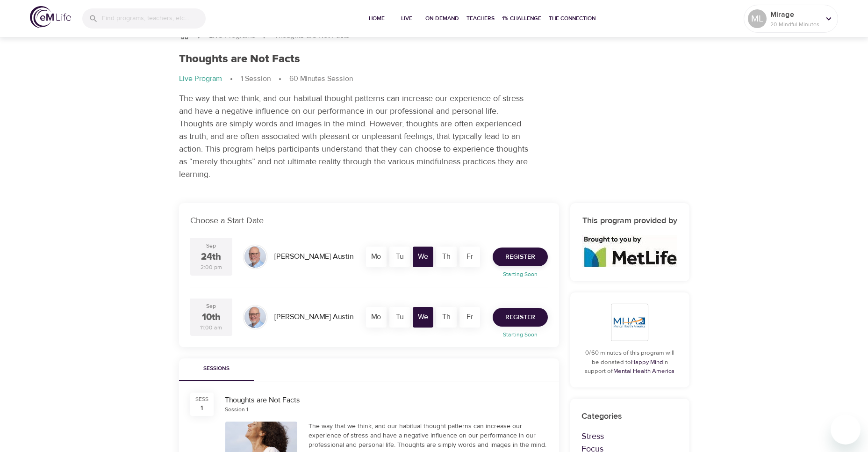 This screenshot has width=868, height=452. Describe the element at coordinates (321, 78) in the screenshot. I see `p: 60 Minutes Session` at that location.